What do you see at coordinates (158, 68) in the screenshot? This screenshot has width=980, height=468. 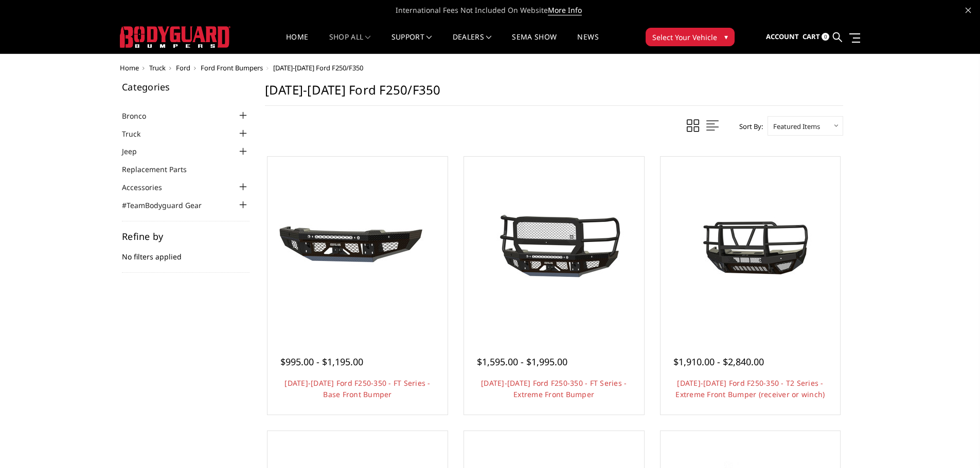 I see `span: Truck` at bounding box center [158, 68].